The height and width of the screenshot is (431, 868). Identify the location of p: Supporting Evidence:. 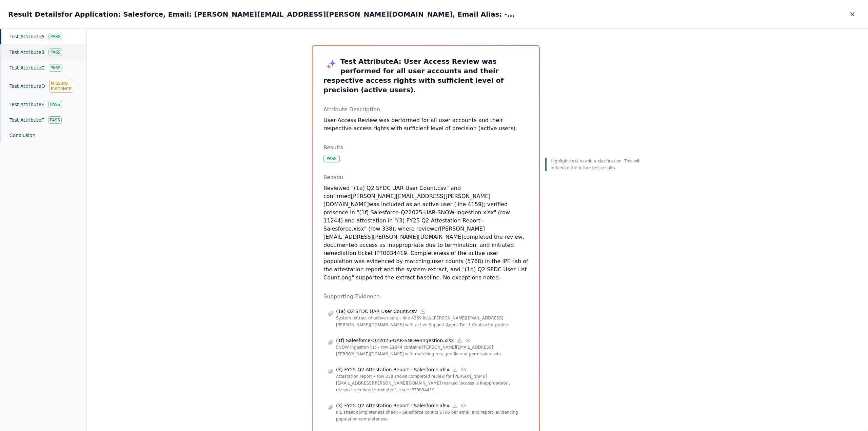
(426, 297).